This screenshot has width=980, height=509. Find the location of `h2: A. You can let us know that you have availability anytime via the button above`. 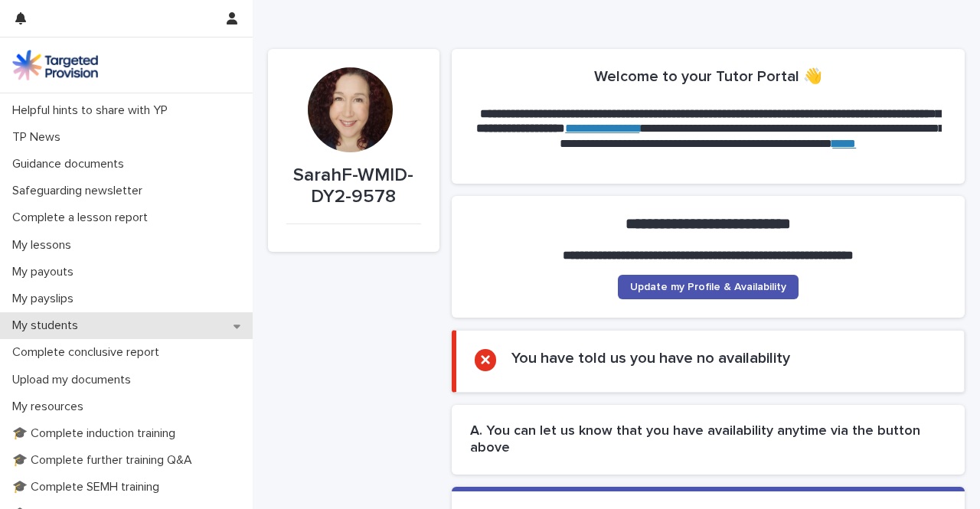

h2: A. You can let us know that you have availability anytime via the button above is located at coordinates (708, 439).